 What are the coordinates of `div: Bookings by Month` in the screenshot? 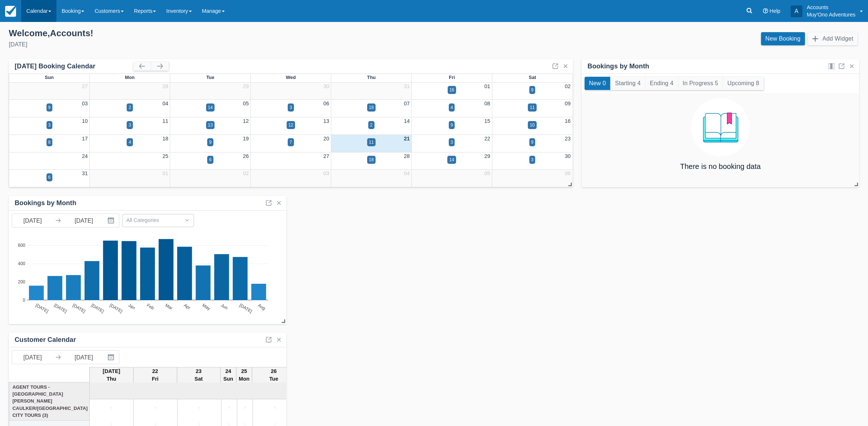 It's located at (618, 66).